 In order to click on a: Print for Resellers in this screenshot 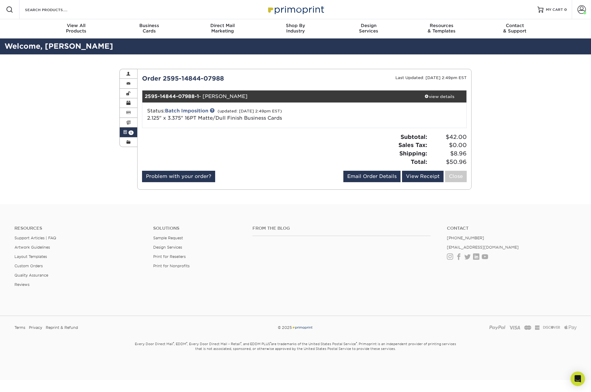, I will do `click(169, 257)`.